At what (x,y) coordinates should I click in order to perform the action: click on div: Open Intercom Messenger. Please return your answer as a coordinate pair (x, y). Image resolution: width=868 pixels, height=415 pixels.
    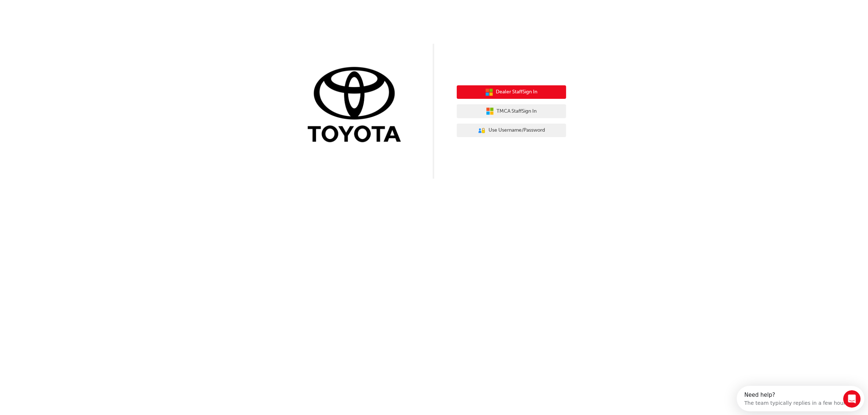
    Looking at the image, I should click on (68, 13).